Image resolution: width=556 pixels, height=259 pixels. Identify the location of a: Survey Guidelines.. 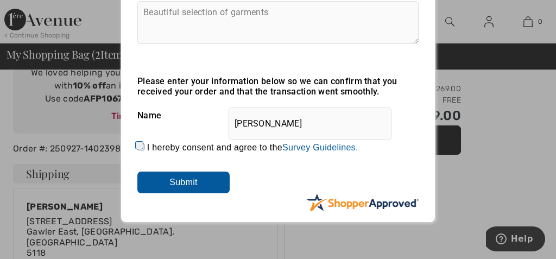
(320, 147).